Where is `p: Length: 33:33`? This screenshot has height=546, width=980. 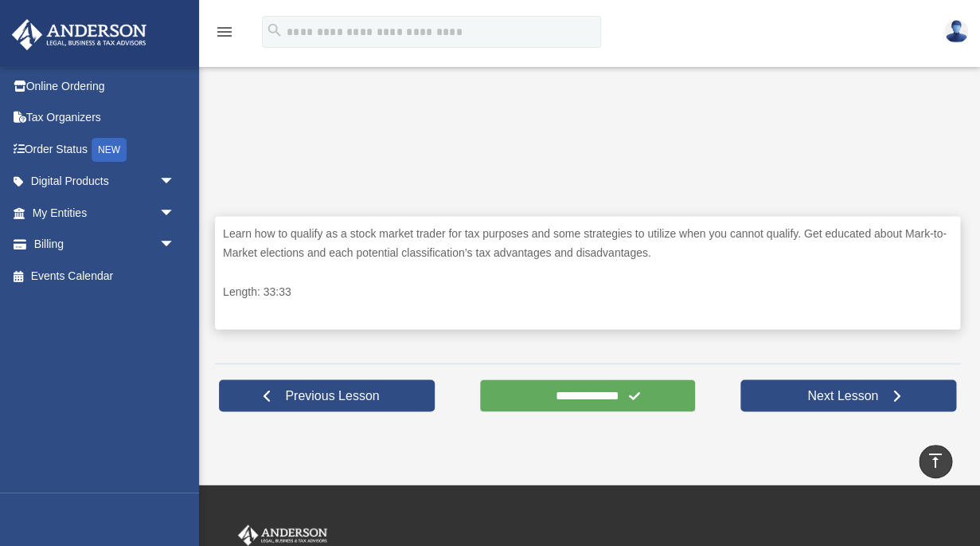 p: Length: 33:33 is located at coordinates (587, 292).